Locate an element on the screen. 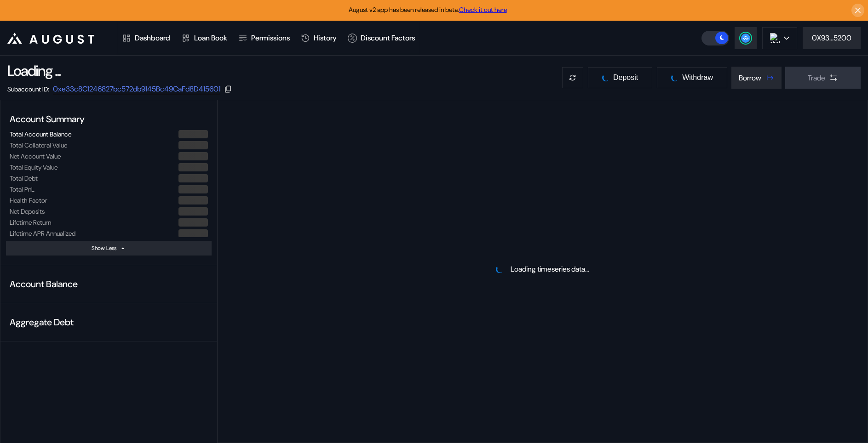 This screenshot has width=868, height=443. a: History is located at coordinates (318, 38).